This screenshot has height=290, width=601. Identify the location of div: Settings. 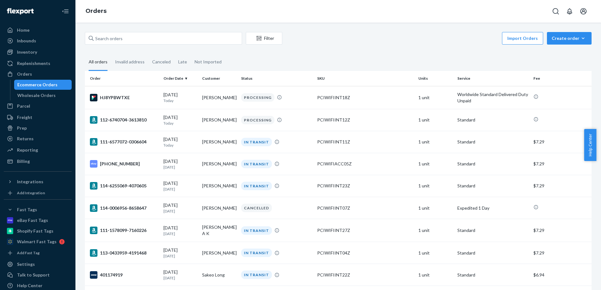
(26, 265).